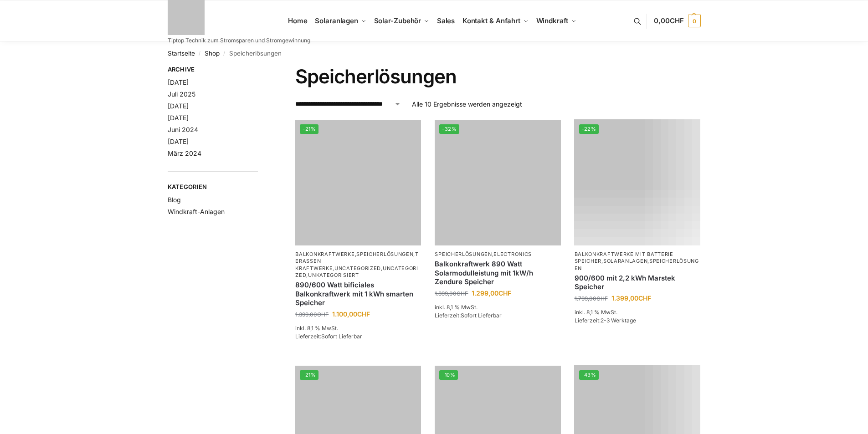 The image size is (868, 434). Describe the element at coordinates (238, 41) in the screenshot. I see `p: Tiptop Technik zum Stromsparen und Stromgewinnung` at that location.